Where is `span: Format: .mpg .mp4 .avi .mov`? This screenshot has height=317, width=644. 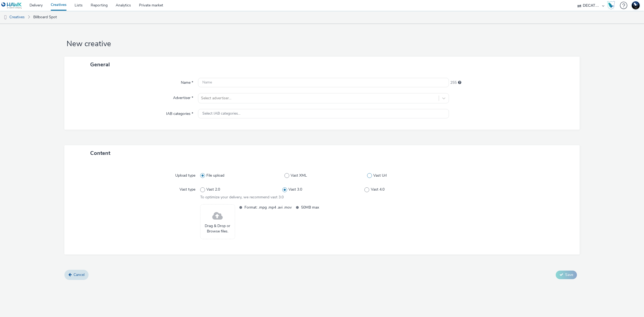 span: Format: .mpg .mp4 .avi .mov is located at coordinates (268, 207).